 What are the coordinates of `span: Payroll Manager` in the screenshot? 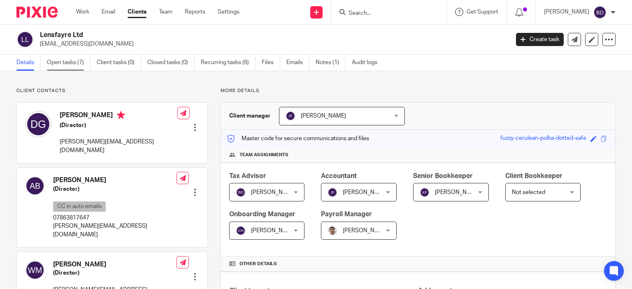 It's located at (346, 214).